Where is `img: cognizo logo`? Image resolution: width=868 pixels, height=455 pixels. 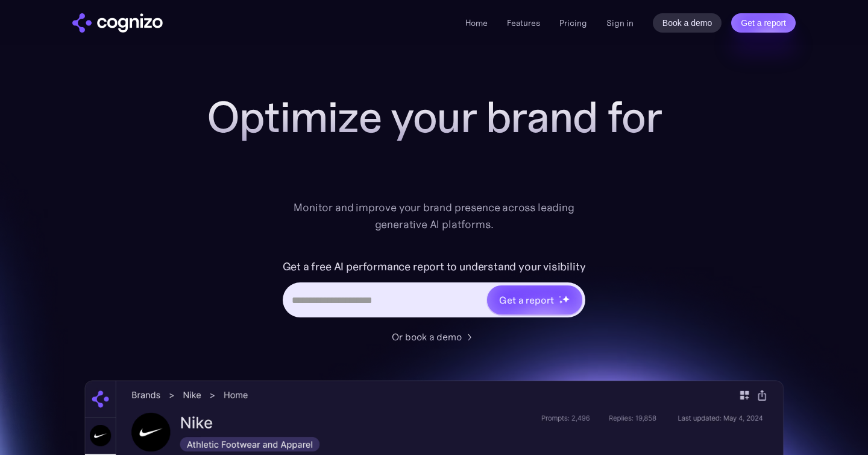 img: cognizo logo is located at coordinates (118, 23).